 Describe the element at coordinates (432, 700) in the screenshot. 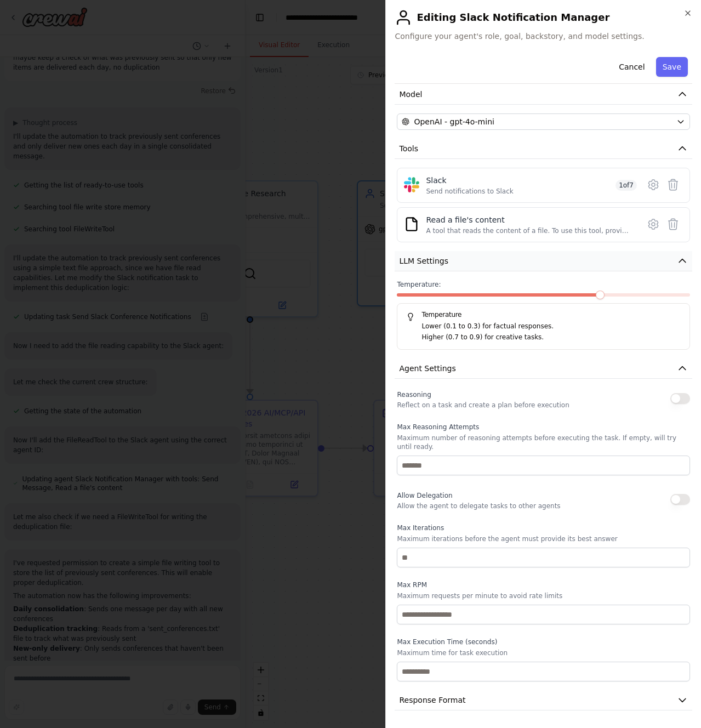

I see `span: Response Format` at that location.